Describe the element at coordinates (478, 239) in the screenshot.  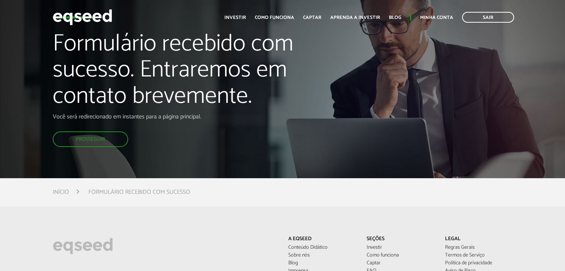
I see `p: Legal` at that location.